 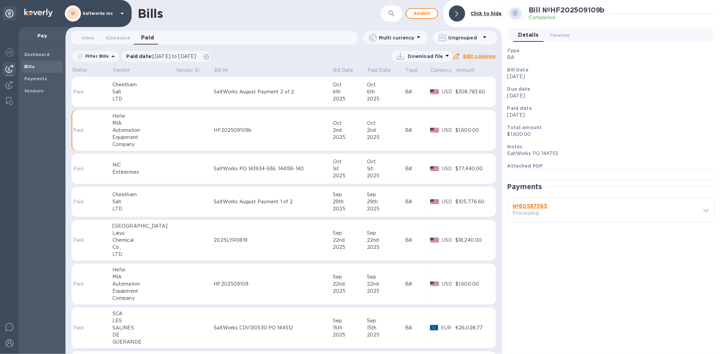 What do you see at coordinates (144, 172) in the screenshot?
I see `div: Enterprises` at bounding box center [144, 172].